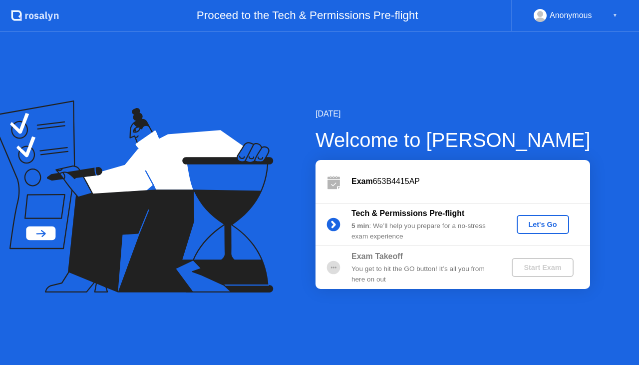 The width and height of the screenshot is (639, 365). I want to click on button: Let's Go, so click(543, 224).